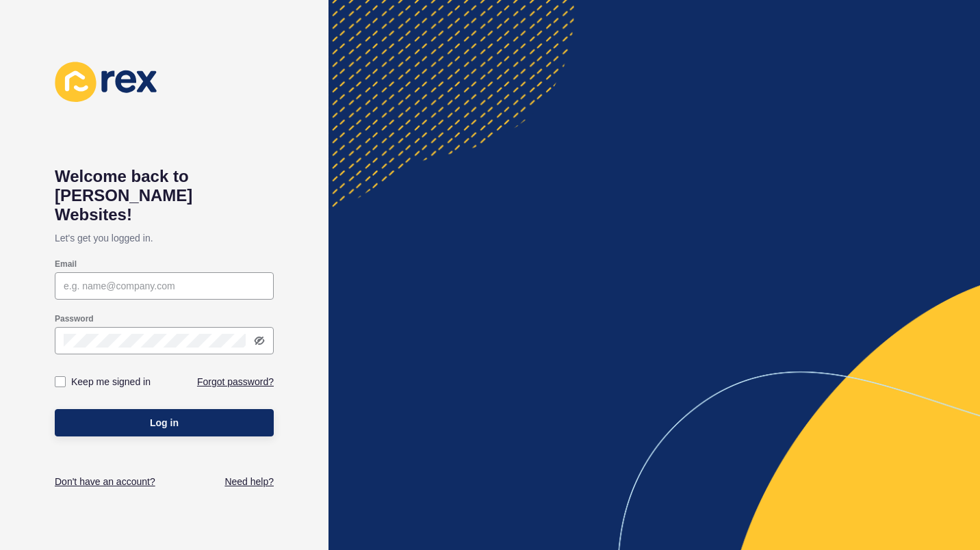  What do you see at coordinates (164, 423) in the screenshot?
I see `button: Log in` at bounding box center [164, 423].